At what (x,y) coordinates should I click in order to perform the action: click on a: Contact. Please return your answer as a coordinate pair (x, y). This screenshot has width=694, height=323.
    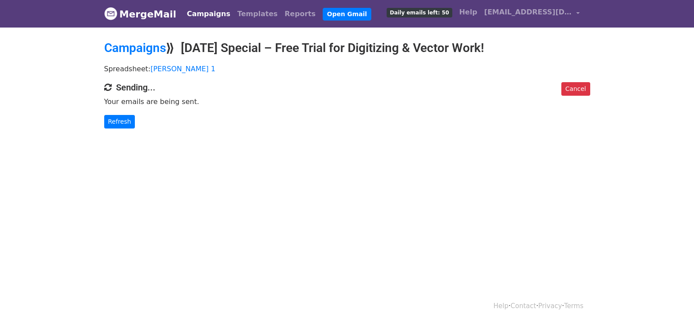
    Looking at the image, I should click on (523, 306).